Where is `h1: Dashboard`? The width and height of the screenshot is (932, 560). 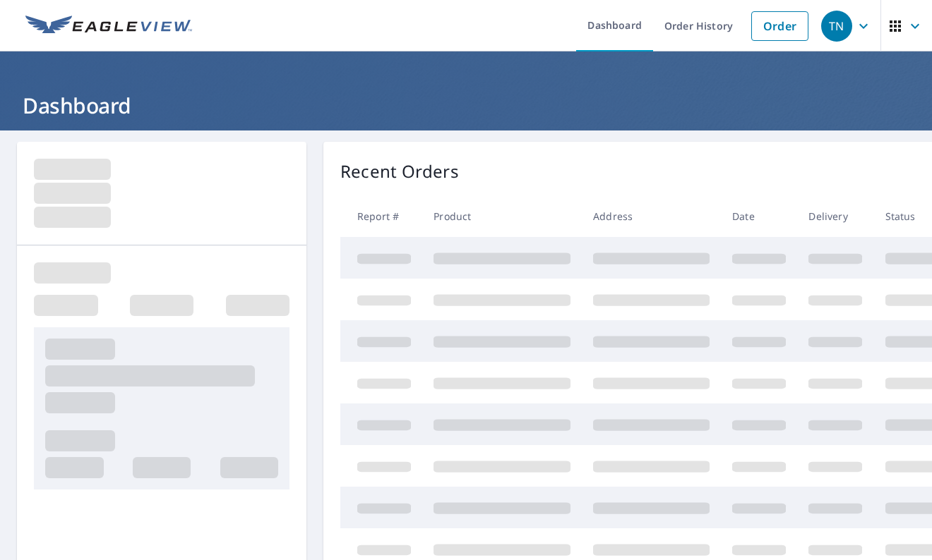 h1: Dashboard is located at coordinates (466, 105).